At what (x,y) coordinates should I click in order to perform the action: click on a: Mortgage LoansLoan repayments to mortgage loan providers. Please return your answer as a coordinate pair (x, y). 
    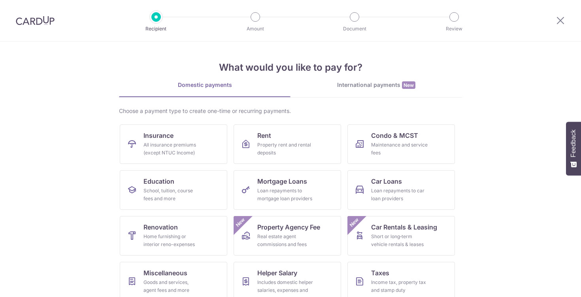
    Looking at the image, I should click on (287, 190).